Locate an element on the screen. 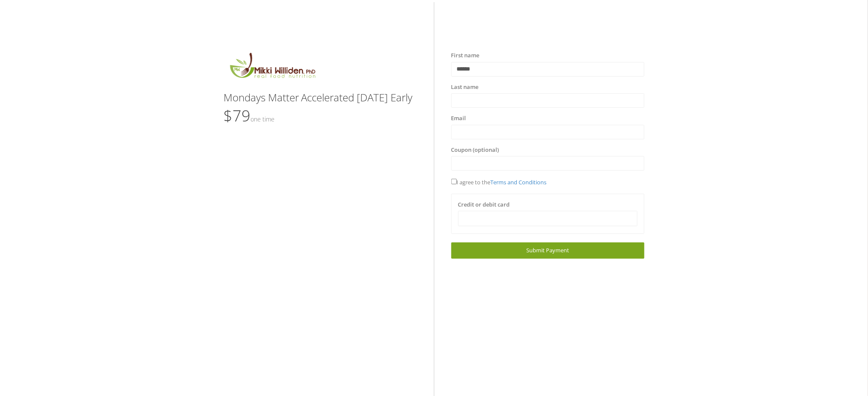 The image size is (868, 396). span: Submit Payment is located at coordinates (548, 251).